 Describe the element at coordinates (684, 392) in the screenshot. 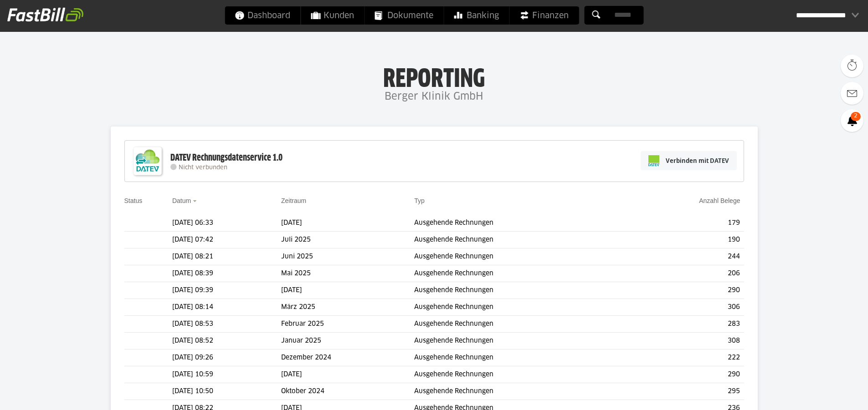

I see `td: 295` at that location.